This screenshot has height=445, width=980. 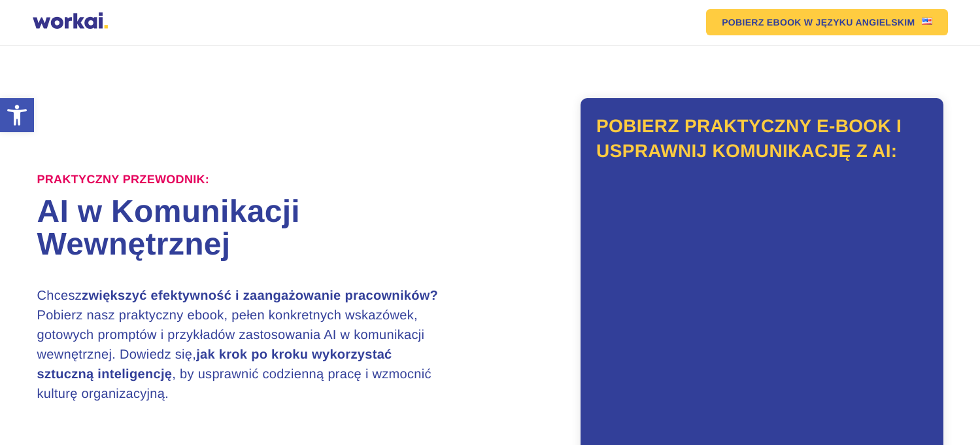 What do you see at coordinates (241, 345) in the screenshot?
I see `h3: Chcesz Pobierz nasz praktyczny ebook, pełen konkretnych wskazówek, gotowych promptów i przykładów...` at bounding box center [241, 345].